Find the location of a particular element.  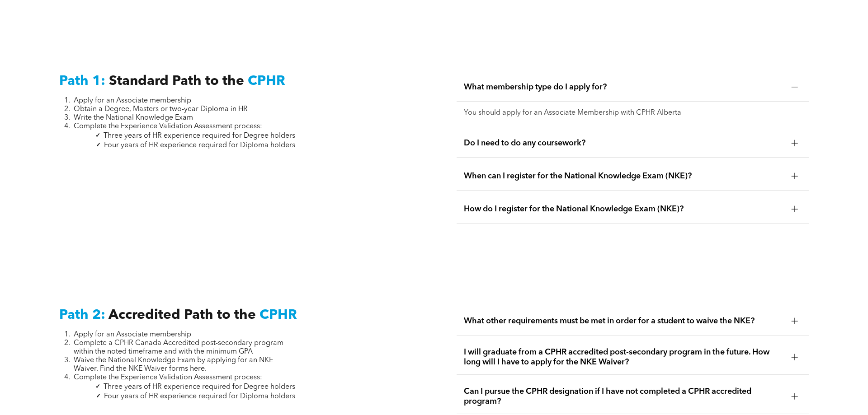

span: Do I need to do any coursework? is located at coordinates (624, 143).